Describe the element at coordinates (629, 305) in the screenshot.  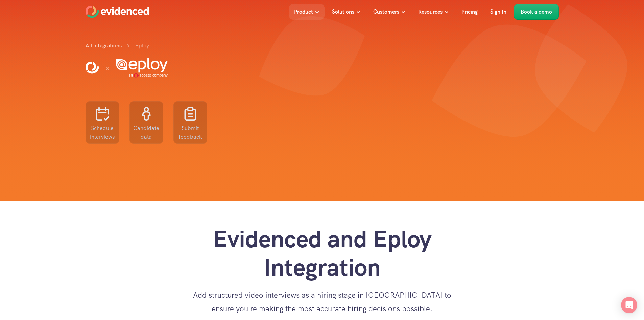
I see `div: Open Intercom Messenger` at that location.